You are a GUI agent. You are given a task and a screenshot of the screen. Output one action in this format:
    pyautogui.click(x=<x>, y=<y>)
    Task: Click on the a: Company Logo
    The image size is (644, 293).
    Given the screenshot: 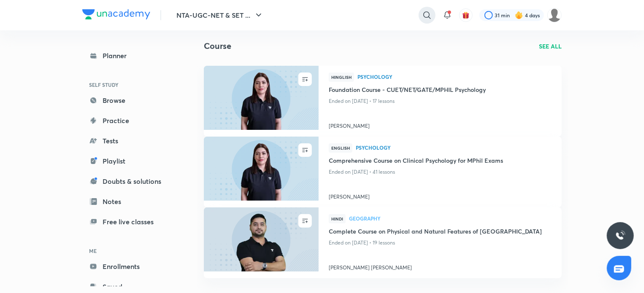 What is the action you would take?
    pyautogui.click(x=116, y=15)
    